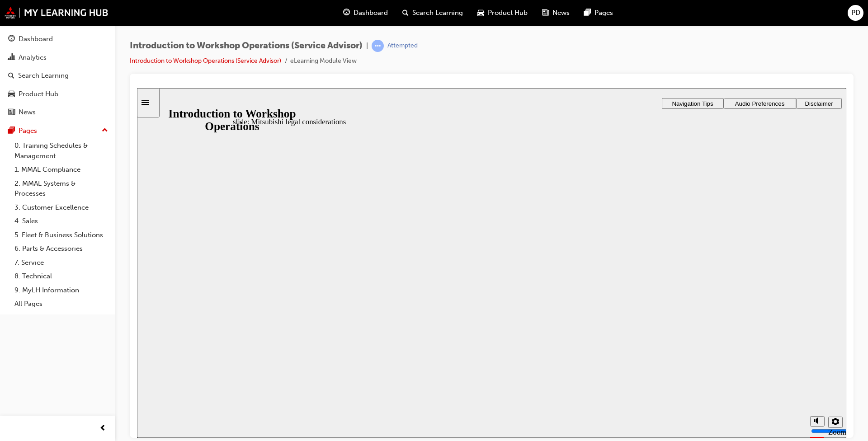 Image resolution: width=868 pixels, height=441 pixels. I want to click on button: Audio Preferences, so click(623, 16).